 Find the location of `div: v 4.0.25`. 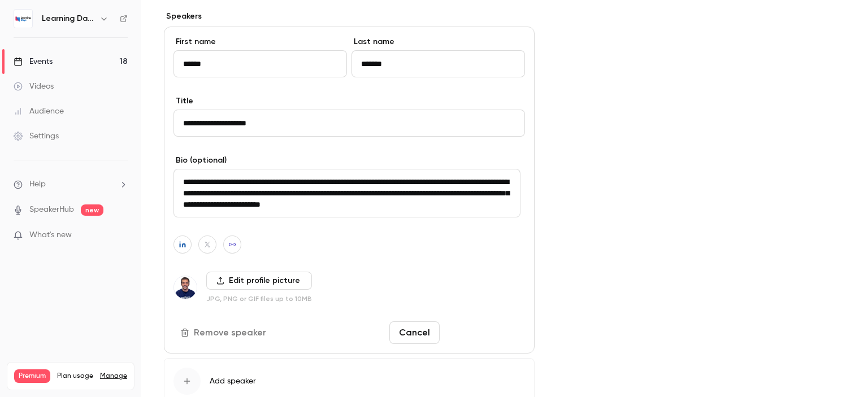

div: v 4.0.25 is located at coordinates (43, 22).